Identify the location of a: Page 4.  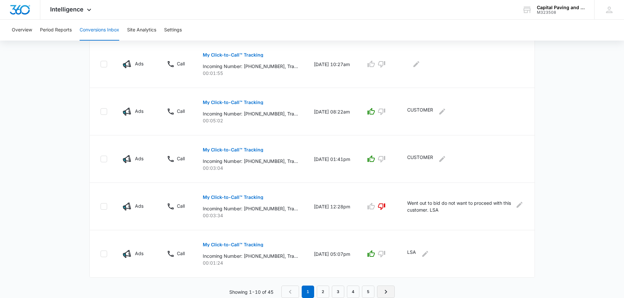
(353, 292).